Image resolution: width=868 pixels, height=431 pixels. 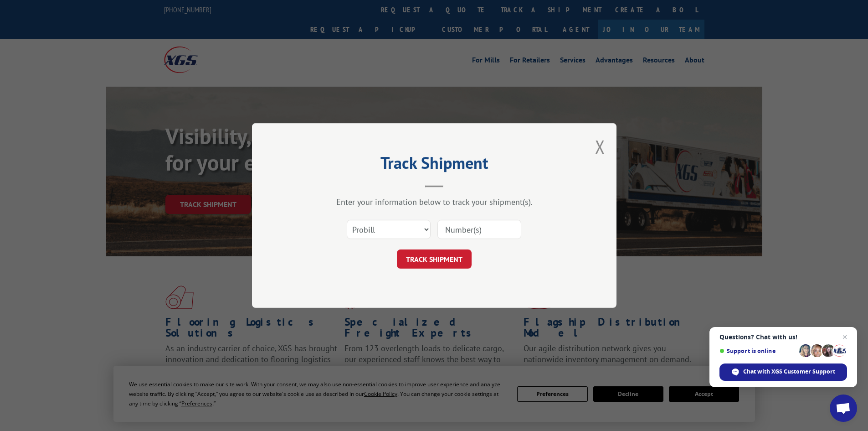 I want to click on span: Questions? Chat with us!, so click(x=783, y=337).